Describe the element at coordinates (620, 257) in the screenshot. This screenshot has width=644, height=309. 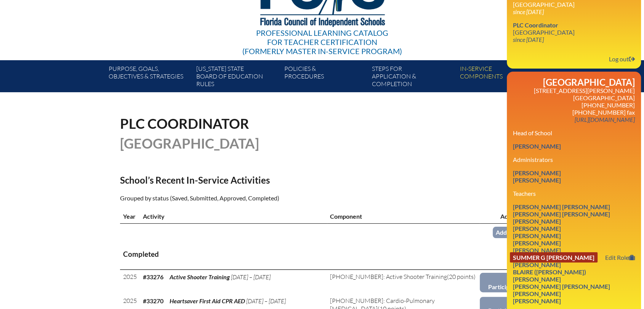
I see `a: Edit Role` at that location.